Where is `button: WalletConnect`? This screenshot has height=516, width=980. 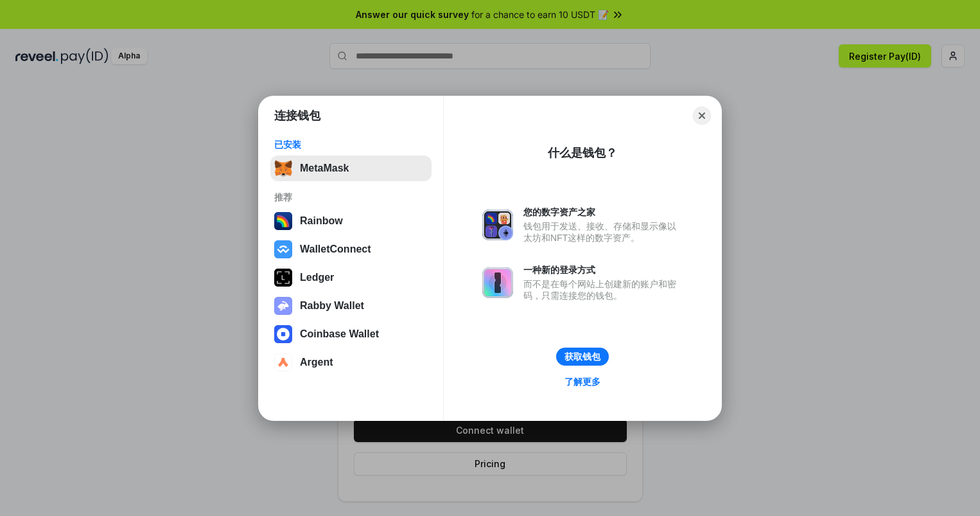 button: WalletConnect is located at coordinates (351, 249).